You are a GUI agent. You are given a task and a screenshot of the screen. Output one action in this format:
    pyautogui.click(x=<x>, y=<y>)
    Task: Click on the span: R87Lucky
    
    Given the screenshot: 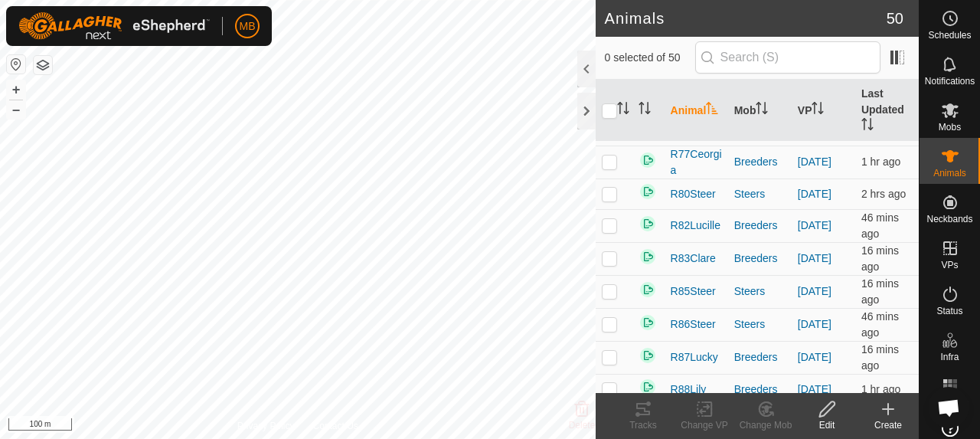 What is the action you would take?
    pyautogui.click(x=694, y=357)
    